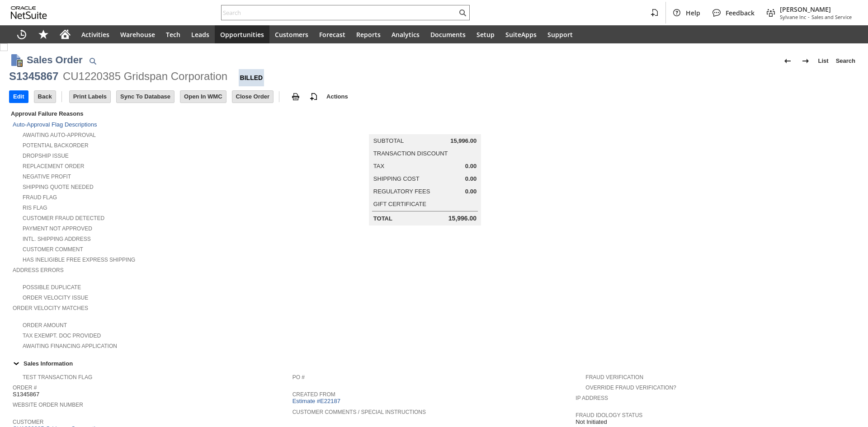 The height and width of the screenshot is (427, 868). Describe the element at coordinates (379, 166) in the screenshot. I see `a: Tax` at that location.